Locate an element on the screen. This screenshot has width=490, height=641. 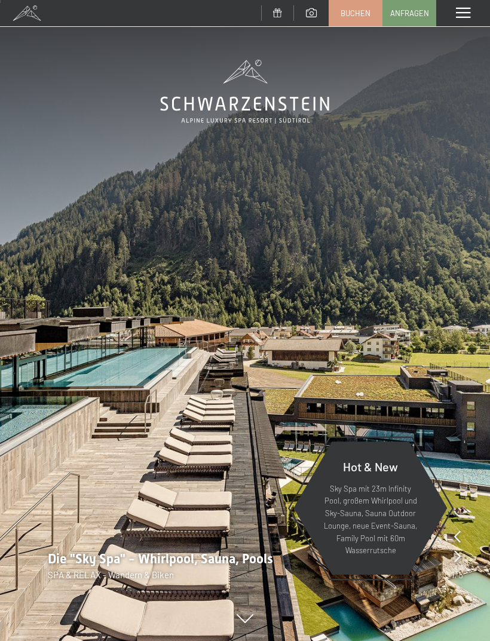
span: 8 is located at coordinates (461, 575).